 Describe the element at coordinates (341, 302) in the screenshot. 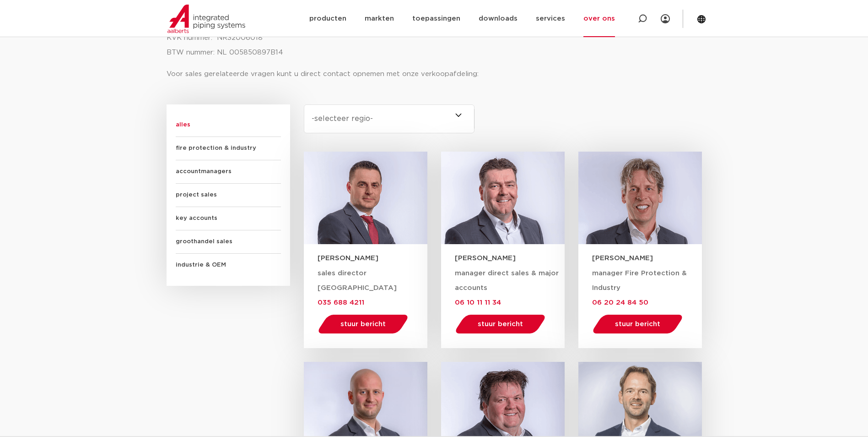

I see `span: 035 688 4211` at that location.